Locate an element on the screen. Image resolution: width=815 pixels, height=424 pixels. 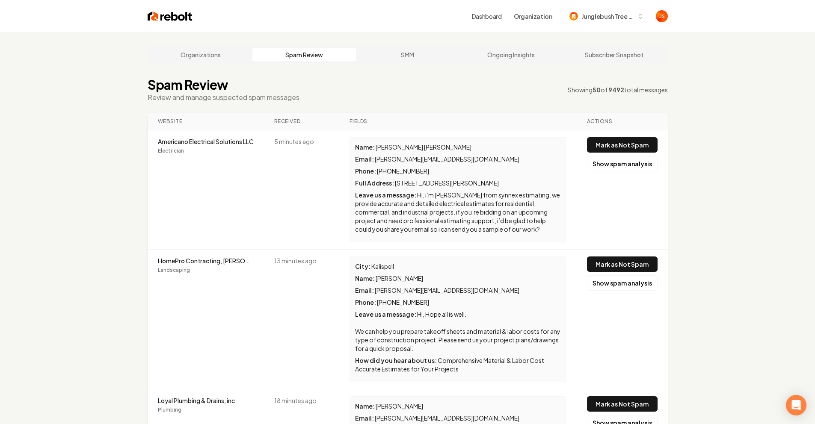
span: Full Address : is located at coordinates (374, 183).